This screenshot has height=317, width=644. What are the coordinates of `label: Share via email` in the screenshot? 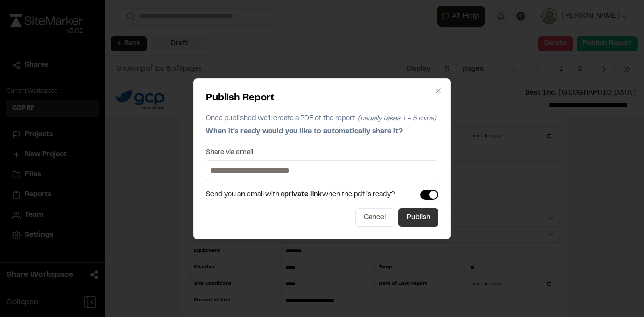 It's located at (229, 153).